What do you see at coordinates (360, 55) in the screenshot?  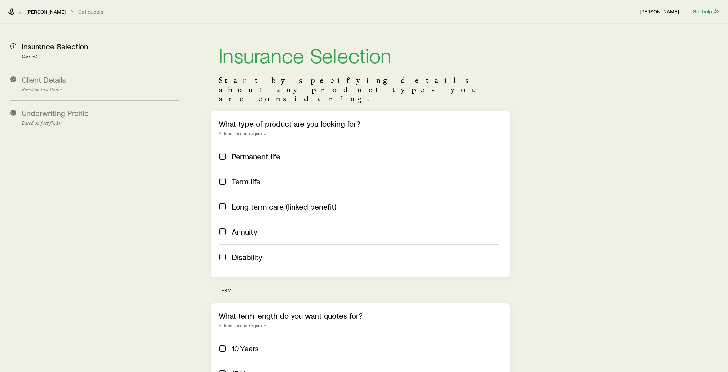 I see `h1: Insurance Selection` at bounding box center [360, 55].